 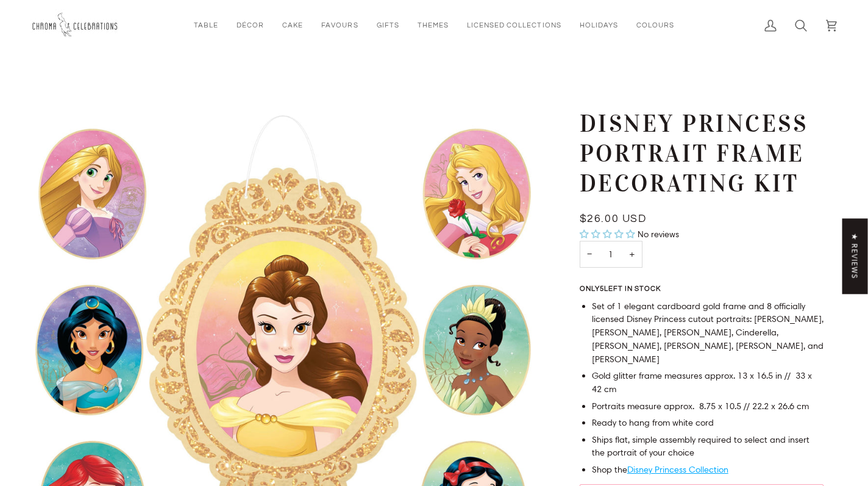 What do you see at coordinates (76, 25) in the screenshot?
I see `img: Chroma Celebrations` at bounding box center [76, 25].